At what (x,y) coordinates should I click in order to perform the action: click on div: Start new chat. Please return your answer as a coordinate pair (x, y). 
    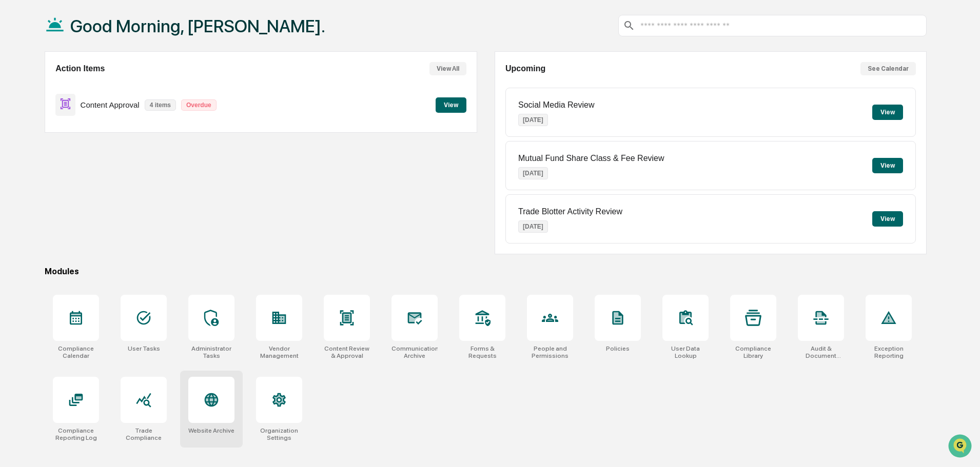
    Looking at the image, I should click on (107, 84).